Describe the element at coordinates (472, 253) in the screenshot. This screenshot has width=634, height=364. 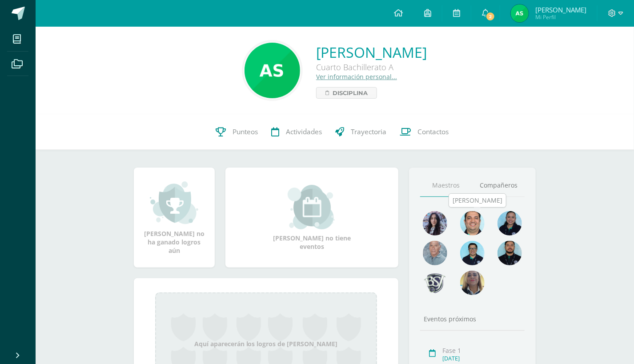
I see `img: d220431ed6a2715784848fdc026b3719.png` at that location.